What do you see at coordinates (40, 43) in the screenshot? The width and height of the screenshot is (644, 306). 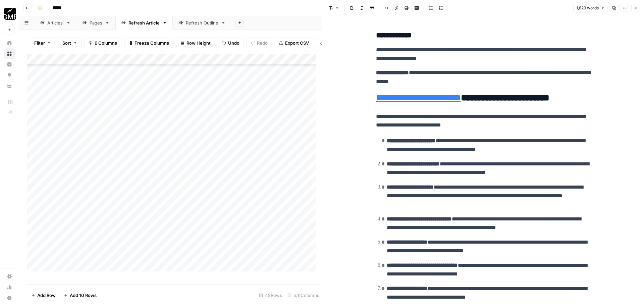 I see `span: Filter` at bounding box center [40, 43].